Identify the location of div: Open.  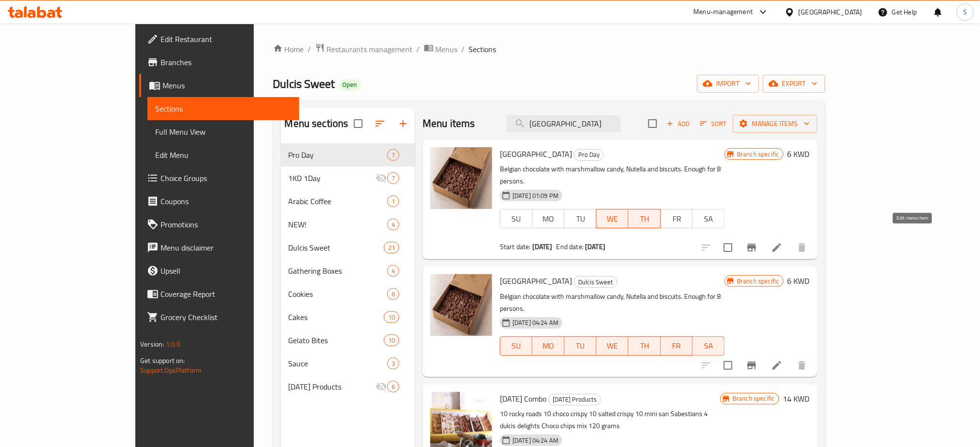
(350, 85).